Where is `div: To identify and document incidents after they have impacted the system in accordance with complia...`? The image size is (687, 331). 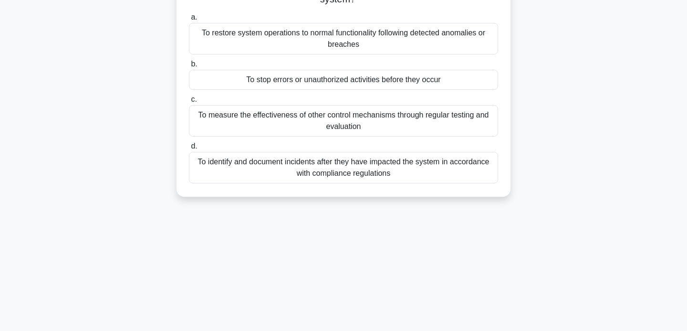 div: To identify and document incidents after they have impacted the system in accordance with complia... is located at coordinates (343, 167).